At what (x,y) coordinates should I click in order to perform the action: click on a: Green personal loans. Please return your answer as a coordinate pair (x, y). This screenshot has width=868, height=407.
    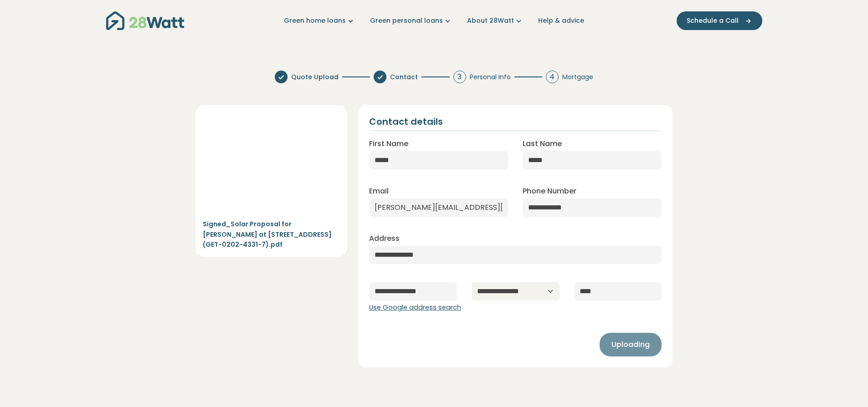
    Looking at the image, I should click on (411, 21).